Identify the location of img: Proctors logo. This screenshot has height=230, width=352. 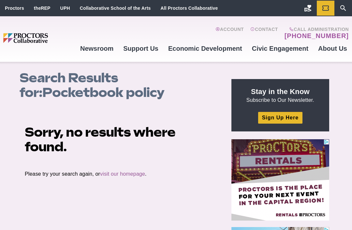
(39, 38).